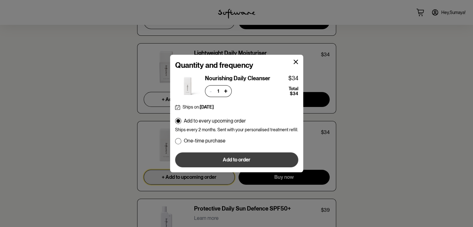  What do you see at coordinates (215, 121) in the screenshot?
I see `p: Add to every upcoming order` at bounding box center [215, 121].